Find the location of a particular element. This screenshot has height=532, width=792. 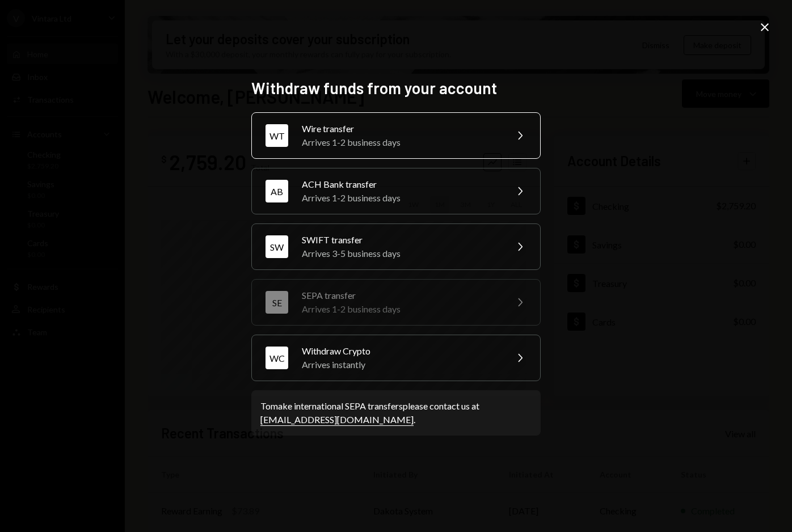

div: SEPA transfer is located at coordinates (401, 295).